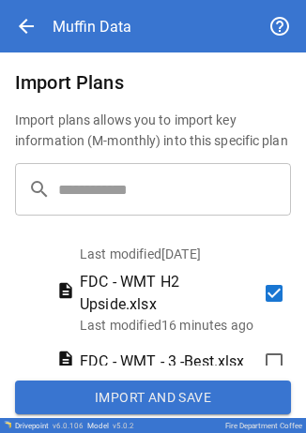 This screenshot has height=433, width=306. I want to click on span: arrow_back, so click(26, 26).